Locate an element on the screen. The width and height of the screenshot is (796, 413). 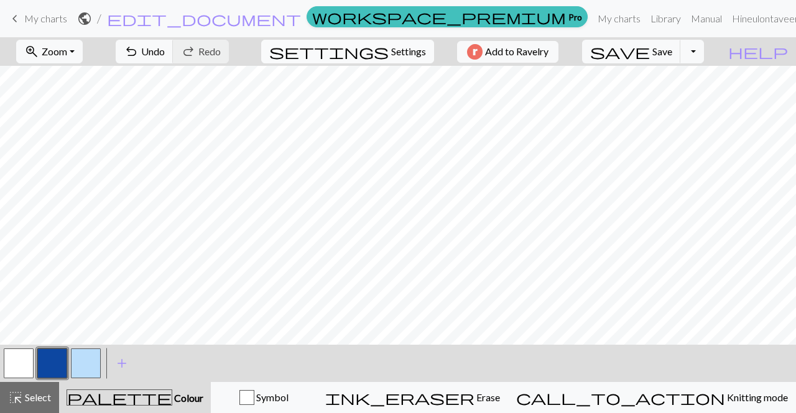
span: ink_eraser is located at coordinates (400, 398).